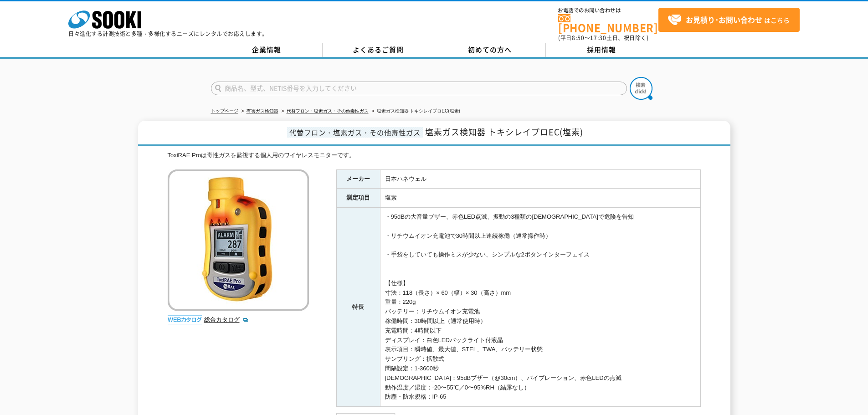 The height and width of the screenshot is (415, 868). Describe the element at coordinates (490, 51) in the screenshot. I see `a: 初めての方へ` at that location.